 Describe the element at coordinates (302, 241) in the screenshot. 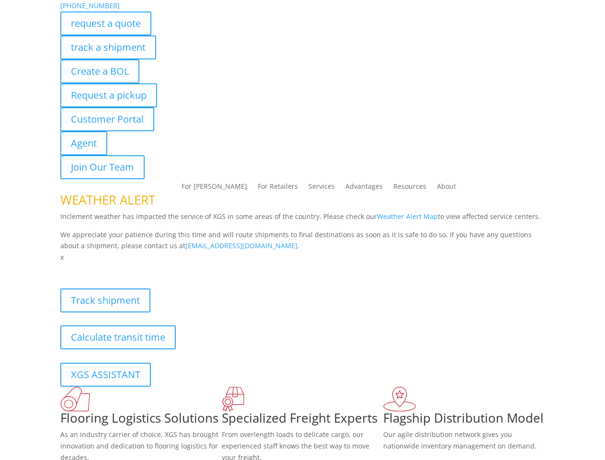

I see `p: We appreciate your patience during this time and will route shipments to final destinations as so...` at that location.